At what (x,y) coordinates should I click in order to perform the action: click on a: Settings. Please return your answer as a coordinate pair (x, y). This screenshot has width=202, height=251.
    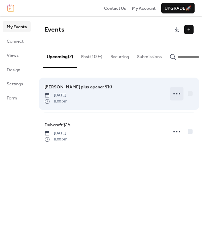
    Looking at the image, I should click on (16, 84).